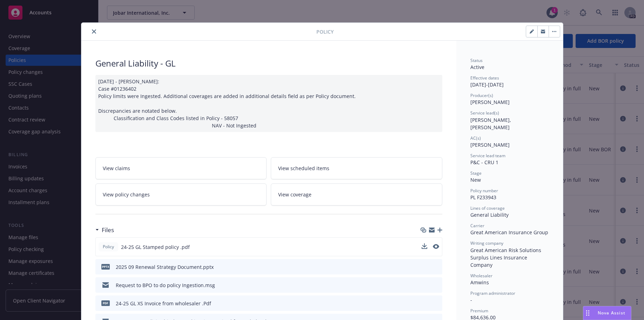 This screenshot has height=320, width=644. Describe the element at coordinates (181, 194) in the screenshot. I see `a: View policy changes` at that location.